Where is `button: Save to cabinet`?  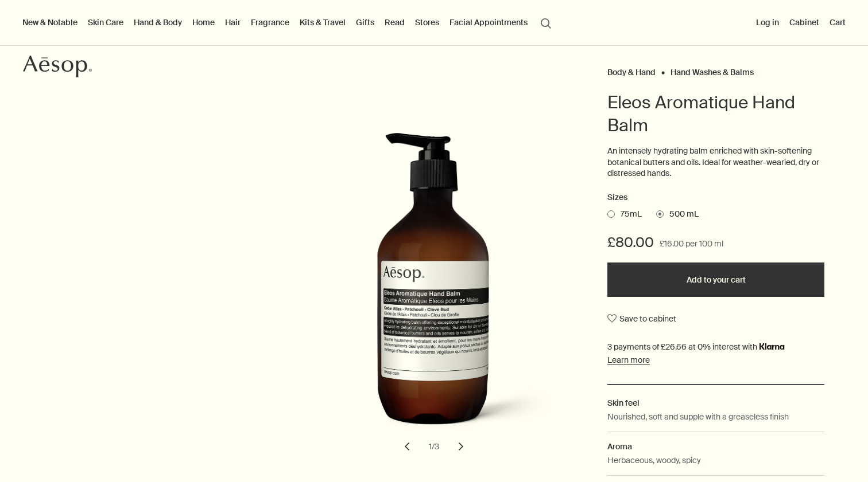
button: Save to cabinet is located at coordinates (642, 319).